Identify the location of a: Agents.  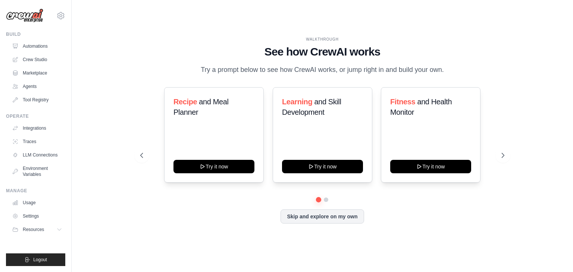
(37, 86).